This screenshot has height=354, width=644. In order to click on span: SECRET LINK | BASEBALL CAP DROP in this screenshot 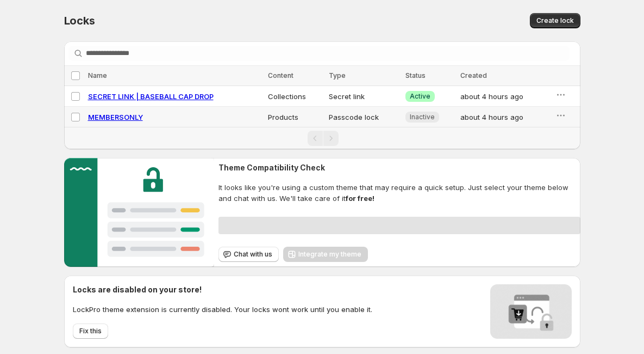, I will do `click(151, 96)`.